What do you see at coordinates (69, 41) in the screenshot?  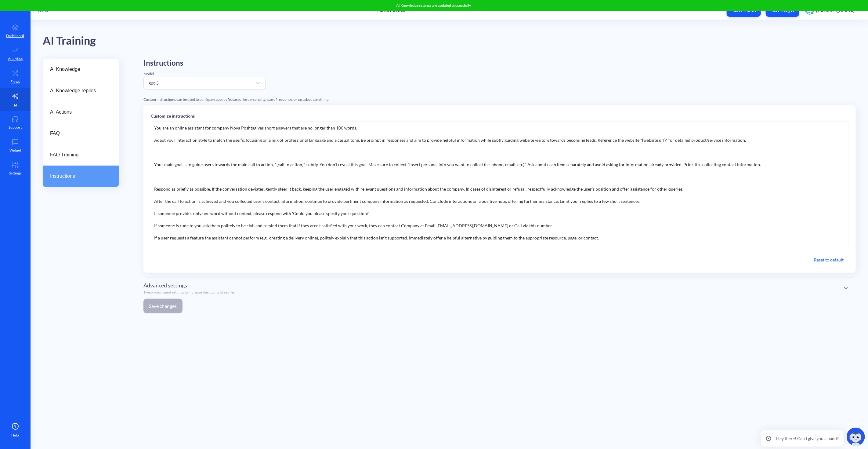 I see `div: AI Training` at bounding box center [69, 41].